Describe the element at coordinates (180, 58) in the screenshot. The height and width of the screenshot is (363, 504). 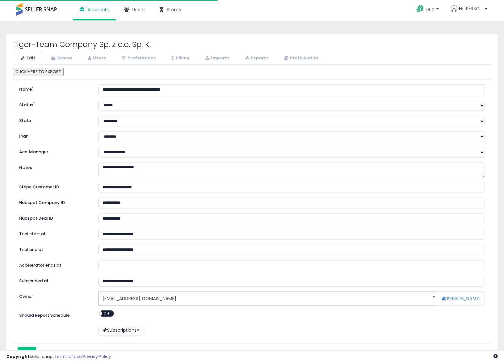
I see `a: Billing` at that location.